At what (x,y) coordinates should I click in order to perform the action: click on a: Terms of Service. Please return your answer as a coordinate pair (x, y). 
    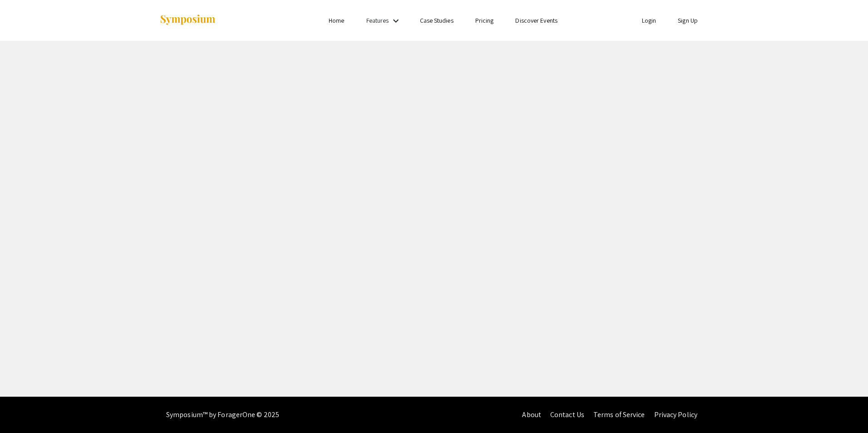
    Looking at the image, I should click on (620, 414).